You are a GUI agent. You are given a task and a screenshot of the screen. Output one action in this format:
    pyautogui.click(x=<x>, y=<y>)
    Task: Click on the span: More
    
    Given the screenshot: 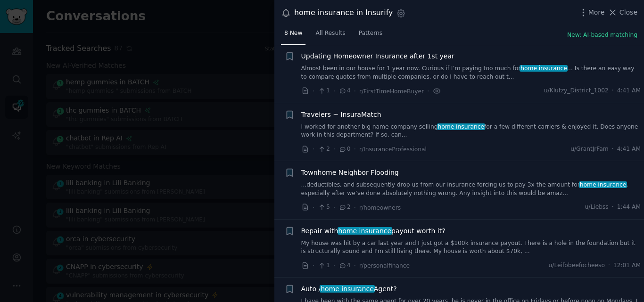 What is the action you would take?
    pyautogui.click(x=597, y=12)
    